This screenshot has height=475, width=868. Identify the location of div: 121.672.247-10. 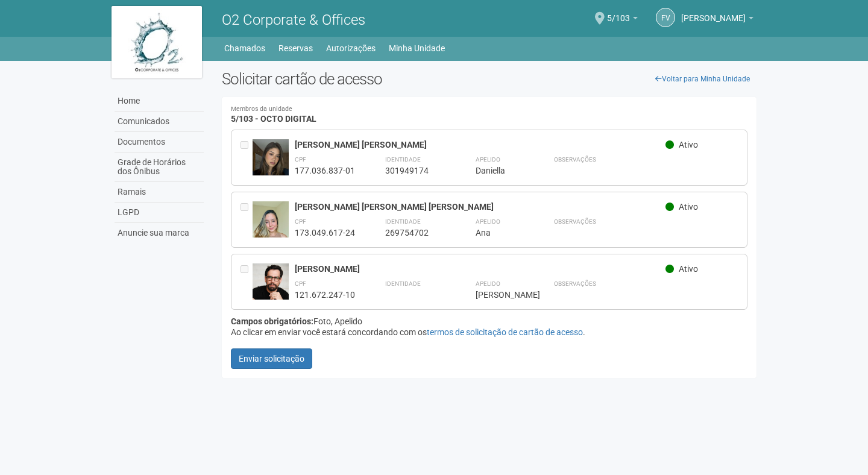
(325, 295).